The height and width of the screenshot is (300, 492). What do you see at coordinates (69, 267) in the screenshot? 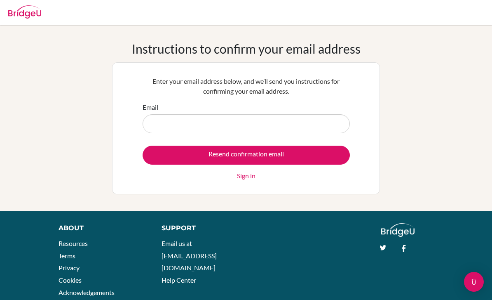
I see `a: Privacy` at bounding box center [69, 267].